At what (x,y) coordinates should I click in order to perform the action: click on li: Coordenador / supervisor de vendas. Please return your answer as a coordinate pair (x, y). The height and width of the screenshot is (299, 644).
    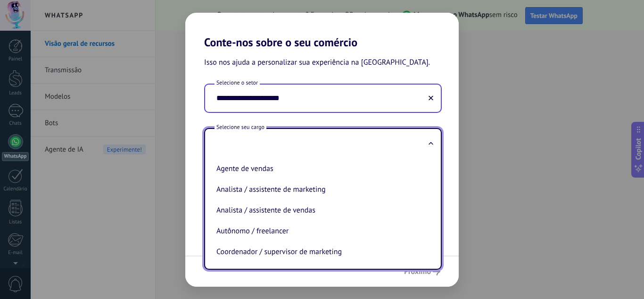
    Looking at the image, I should click on (321, 273).